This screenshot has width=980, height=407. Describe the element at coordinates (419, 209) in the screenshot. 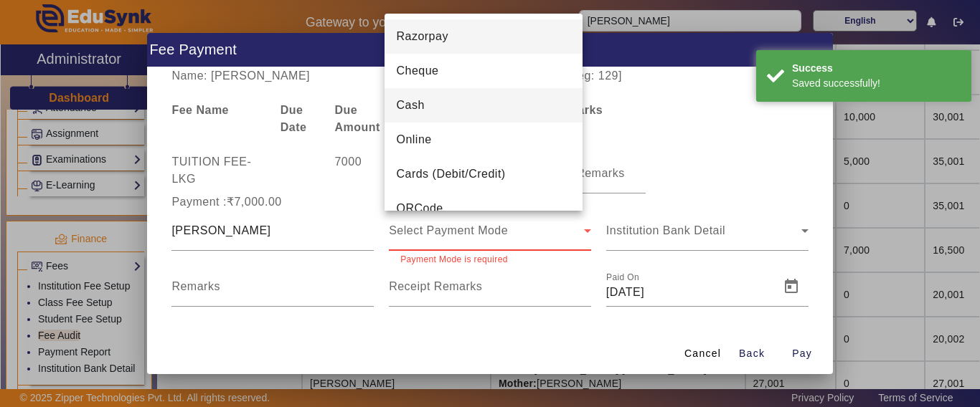

I see `span: QRCode` at that location.